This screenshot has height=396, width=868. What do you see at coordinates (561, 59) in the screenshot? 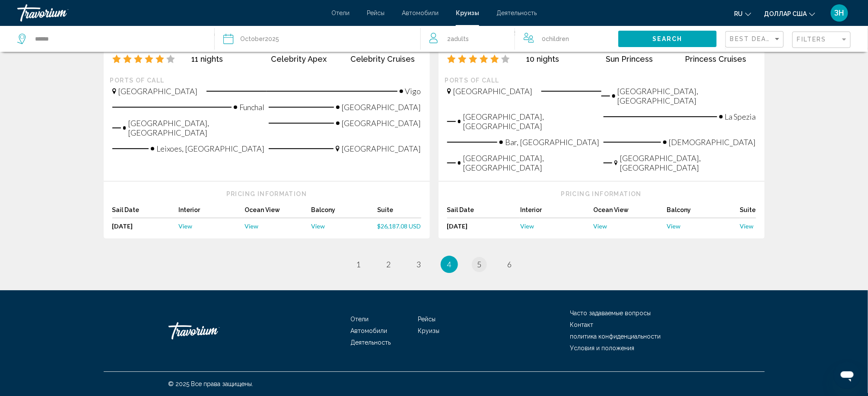
I see `div: 10 nights` at bounding box center [561, 59].